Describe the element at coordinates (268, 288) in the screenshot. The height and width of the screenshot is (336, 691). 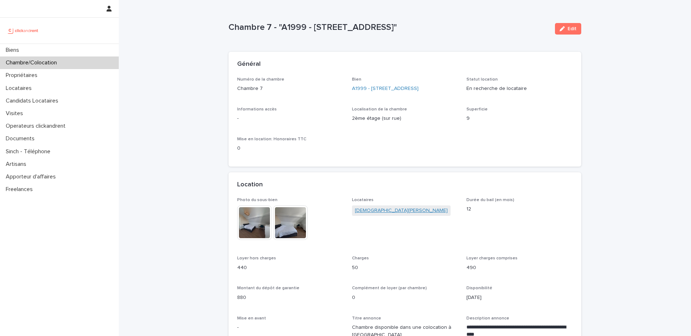
I see `span: Montant du dépôt de garantie` at that location.